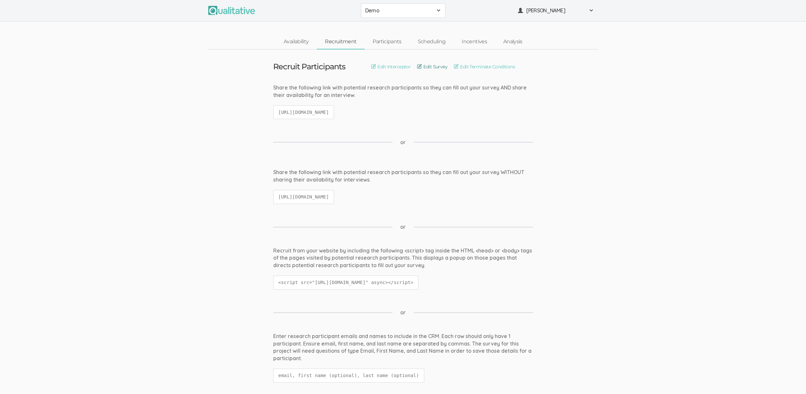 The image size is (806, 394). What do you see at coordinates (391, 67) in the screenshot?
I see `a: Edit Interceptor` at bounding box center [391, 67].